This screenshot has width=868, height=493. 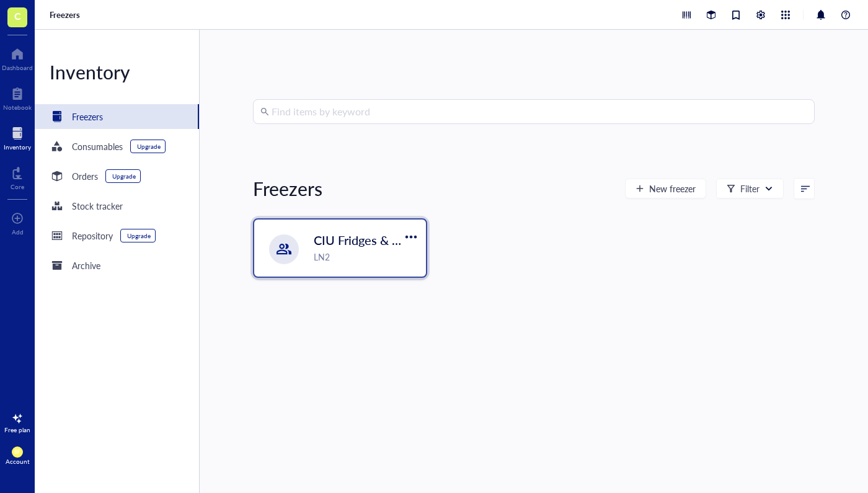 I want to click on div: Filter, so click(x=750, y=188).